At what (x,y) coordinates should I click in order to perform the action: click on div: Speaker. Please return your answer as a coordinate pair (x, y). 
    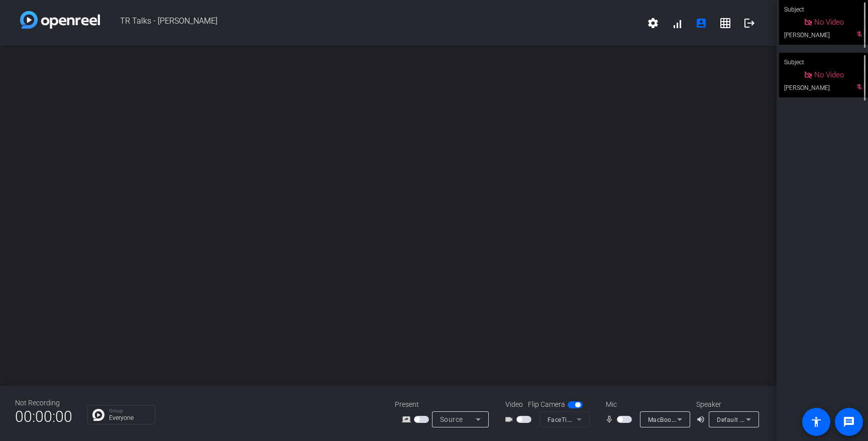
    Looking at the image, I should click on (727, 404).